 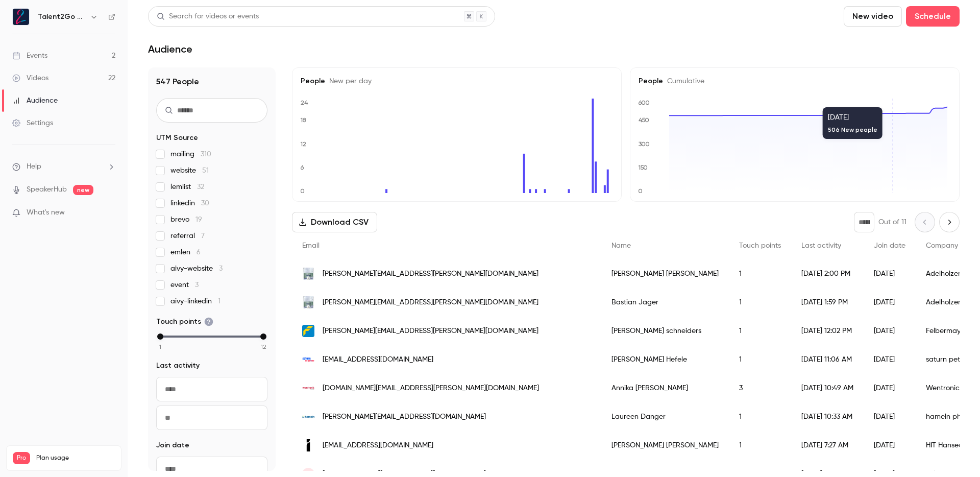 What do you see at coordinates (644, 120) in the screenshot?
I see `text: 450` at bounding box center [644, 120].